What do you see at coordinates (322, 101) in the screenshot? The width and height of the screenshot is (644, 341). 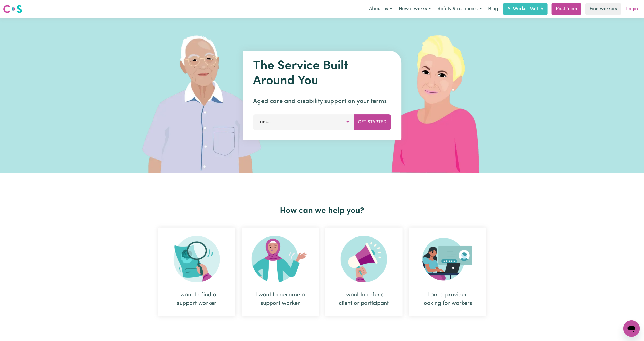 I see `p: Aged care and disability support on your terms` at bounding box center [322, 101].